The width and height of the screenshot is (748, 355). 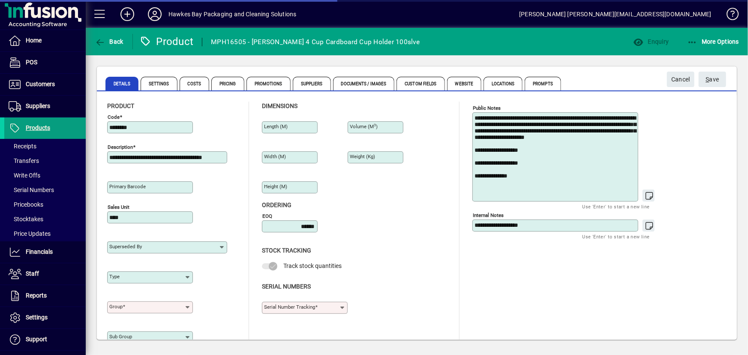 I want to click on a: Home, so click(x=45, y=41).